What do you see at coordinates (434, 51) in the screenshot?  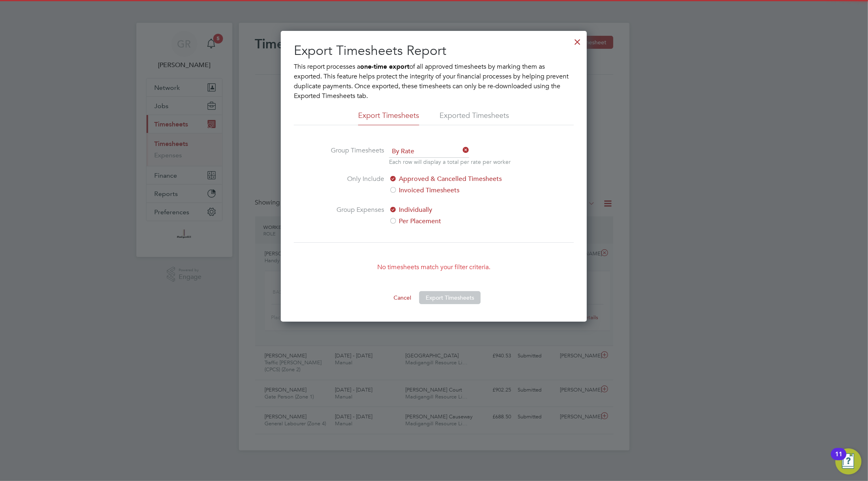 I see `h2: Export Timesheets Report` at bounding box center [434, 51].